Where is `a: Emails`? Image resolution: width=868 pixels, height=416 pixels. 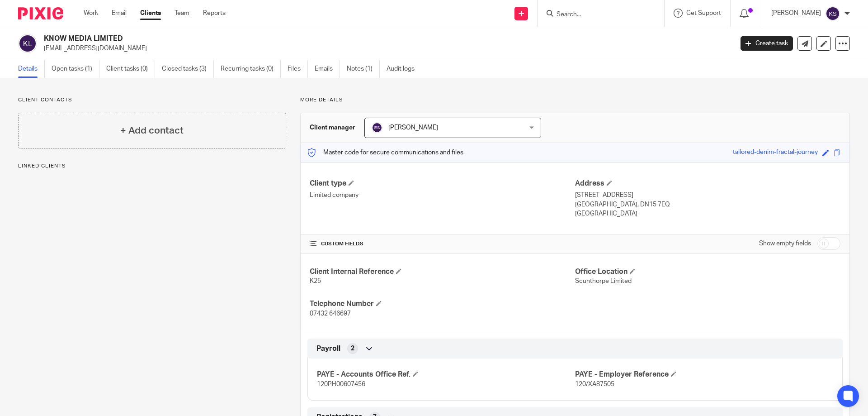
a: Emails is located at coordinates (327, 69).